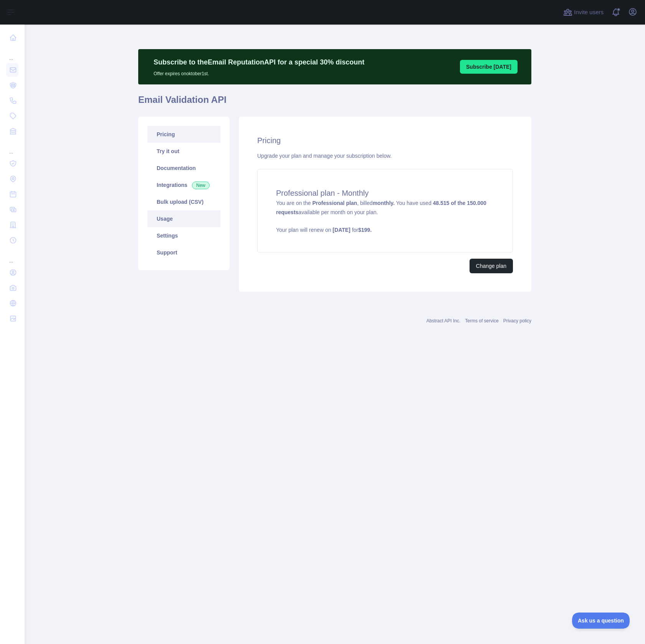  What do you see at coordinates (334, 203) in the screenshot?
I see `strong: Professional plan` at bounding box center [334, 203].